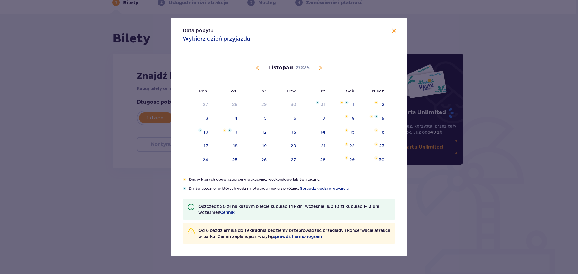 Image resolution: width=578 pixels, height=274 pixels. Describe the element at coordinates (281, 68) in the screenshot. I see `p: Listopad` at that location.